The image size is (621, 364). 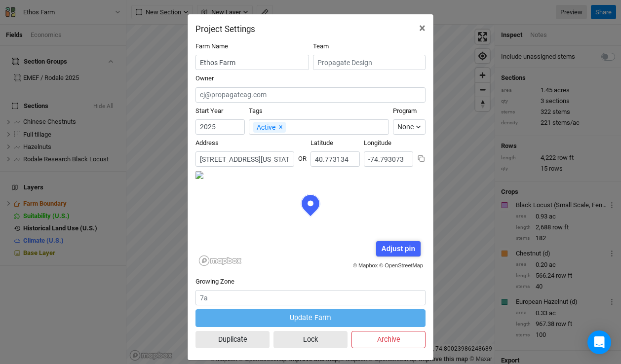 What do you see at coordinates (220, 127) in the screenshot?
I see `input: Start Year` at bounding box center [220, 127].